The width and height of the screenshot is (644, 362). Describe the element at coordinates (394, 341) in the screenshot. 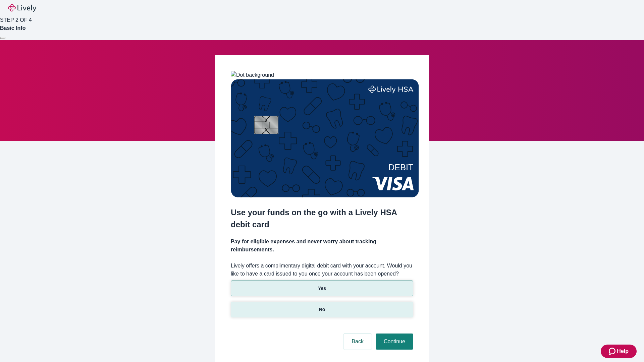

I see `button: Continue` at that location.